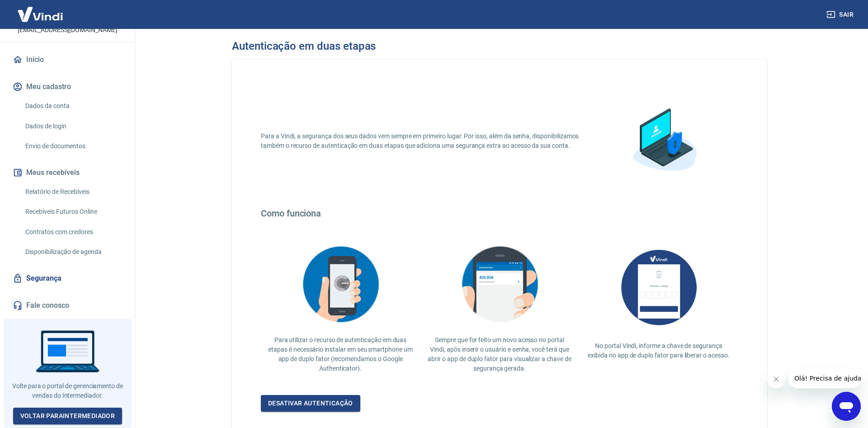 The width and height of the screenshot is (868, 428). What do you see at coordinates (310, 403) in the screenshot?
I see `a: Desativar autenticação` at bounding box center [310, 403].